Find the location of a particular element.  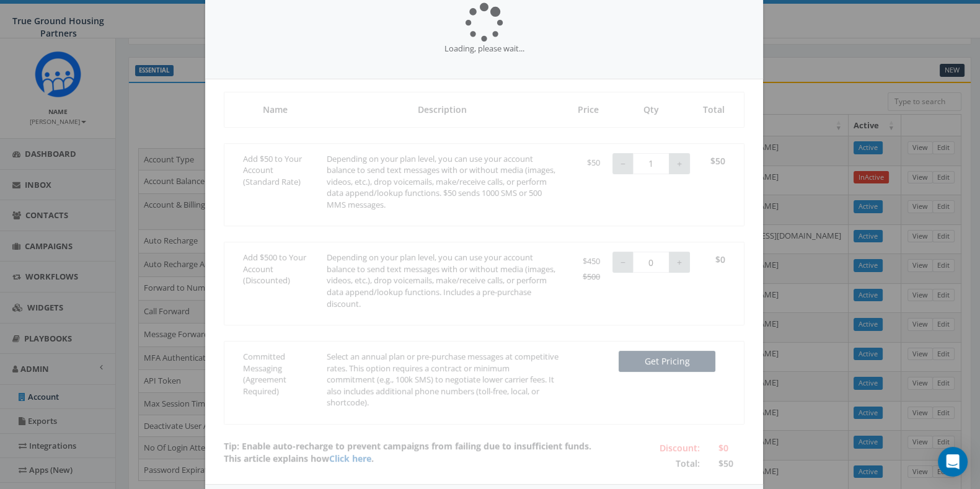

p: Add $500 to Your Account (Discounted) is located at coordinates (275, 269).